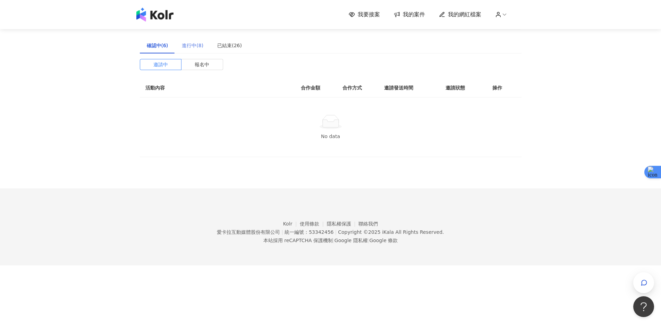 This screenshot has width=661, height=324. Describe the element at coordinates (330, 240) in the screenshot. I see `span: 本站採用 reCAPTCHA 保護機制` at that location.